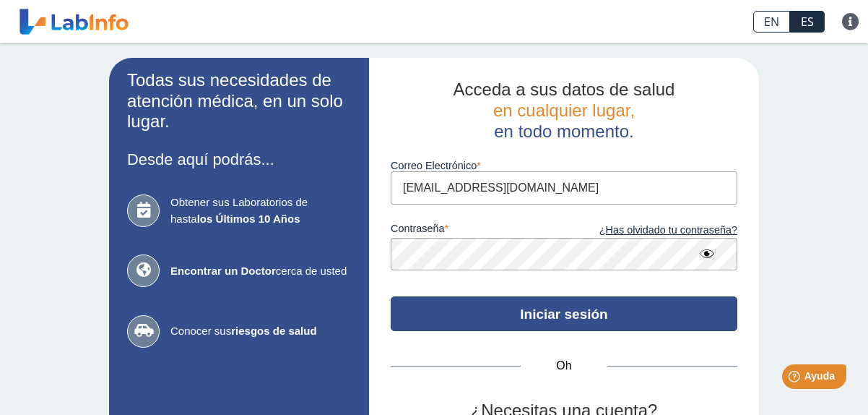 This screenshot has height=415, width=868. I want to click on font: Iniciar sesión, so click(563, 314).